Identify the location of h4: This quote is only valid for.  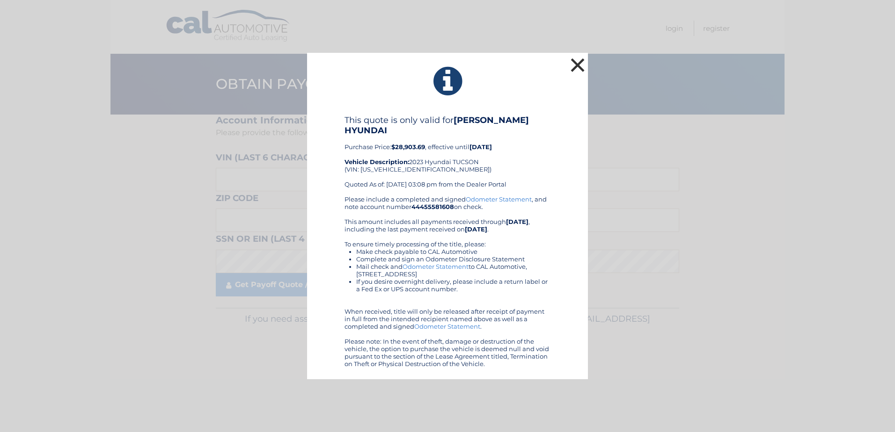
(447, 125).